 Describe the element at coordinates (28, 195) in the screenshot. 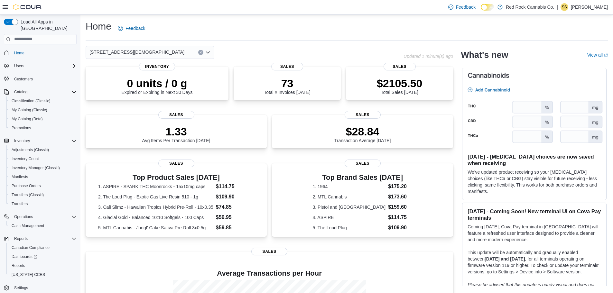

I see `a: Transfers (Classic)` at that location.